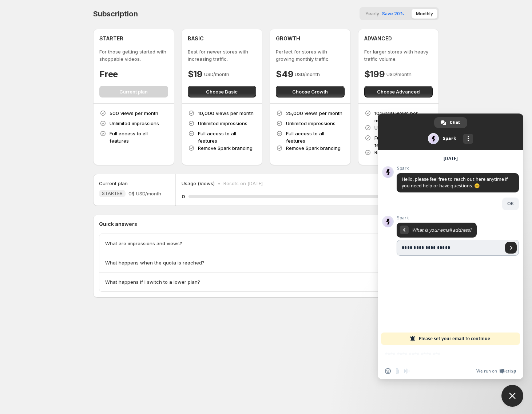 This screenshot has height=414, width=532. I want to click on span: Insert an emoji, so click(388, 371).